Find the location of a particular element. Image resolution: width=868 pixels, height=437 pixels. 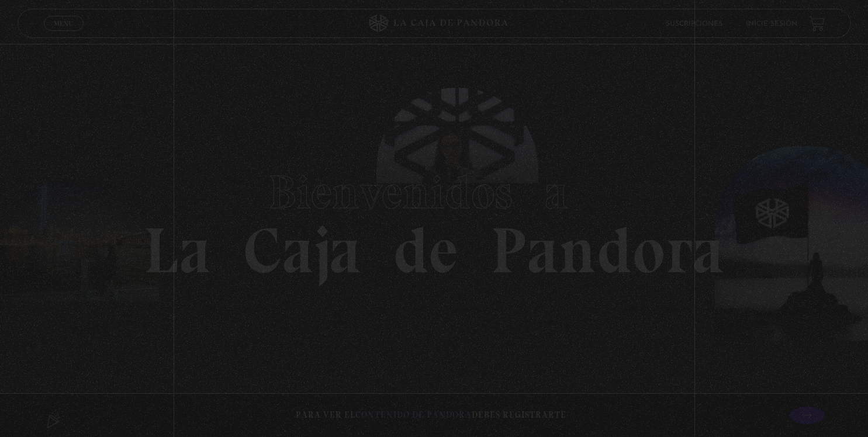

a: Suscripciones is located at coordinates (694, 24).